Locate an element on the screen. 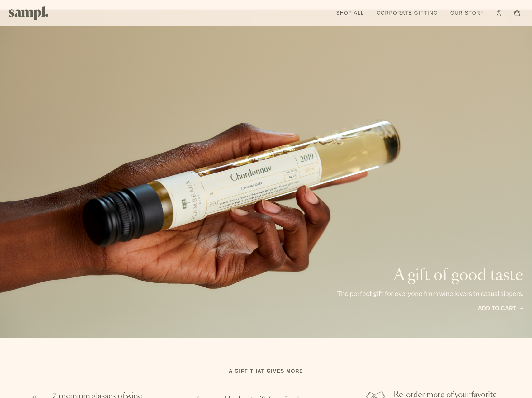  a: Add to cart is located at coordinates (500, 308).